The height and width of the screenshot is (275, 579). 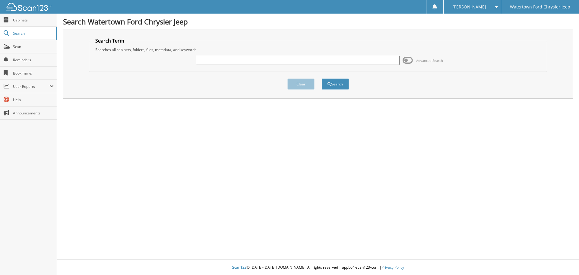 What do you see at coordinates (240, 267) in the screenshot?
I see `span: Scan123` at bounding box center [240, 267].